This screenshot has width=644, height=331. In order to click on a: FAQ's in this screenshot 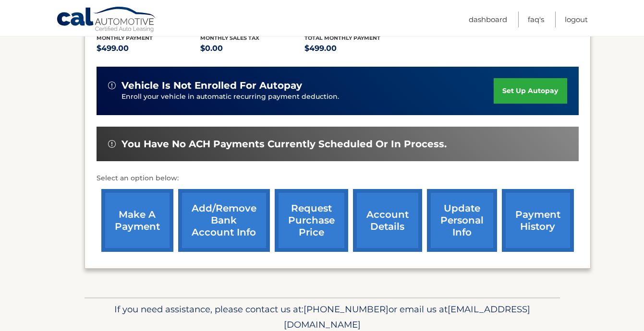, I will do `click(536, 19)`.